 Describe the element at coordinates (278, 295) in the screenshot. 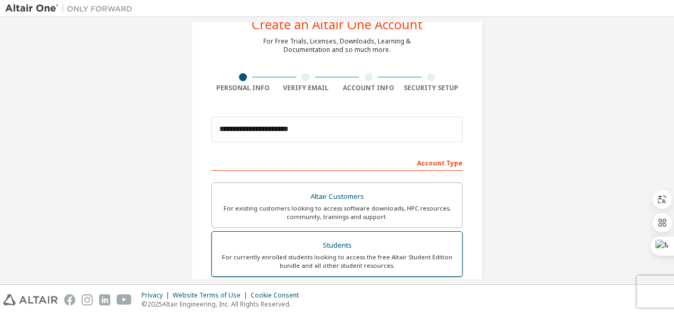

I see `div: Cookie Consent` at that location.